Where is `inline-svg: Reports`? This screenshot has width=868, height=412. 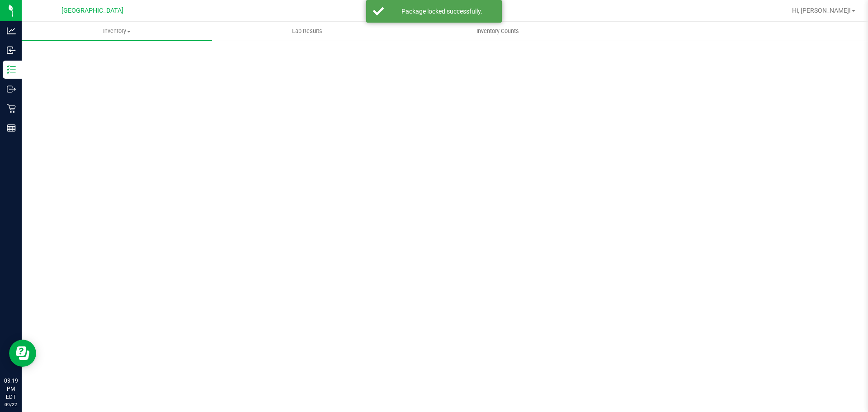 inline-svg: Reports is located at coordinates (11, 128).